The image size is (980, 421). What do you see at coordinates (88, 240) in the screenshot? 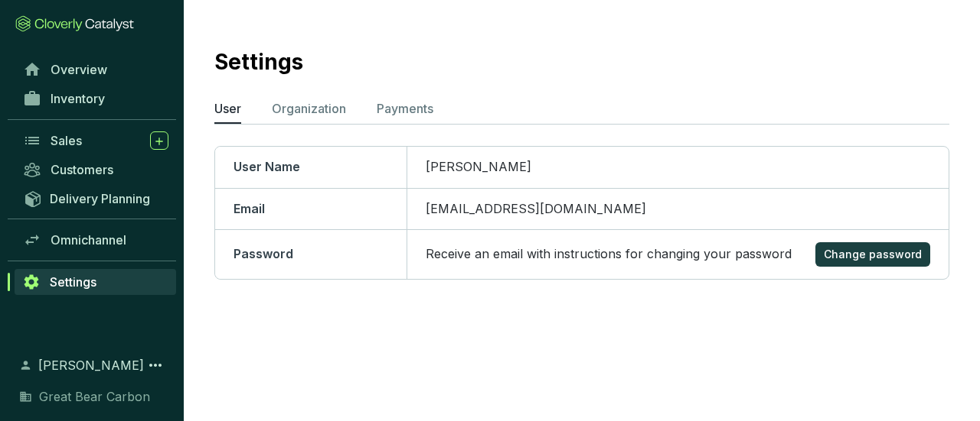
I see `span: Omnichannel` at bounding box center [88, 240].